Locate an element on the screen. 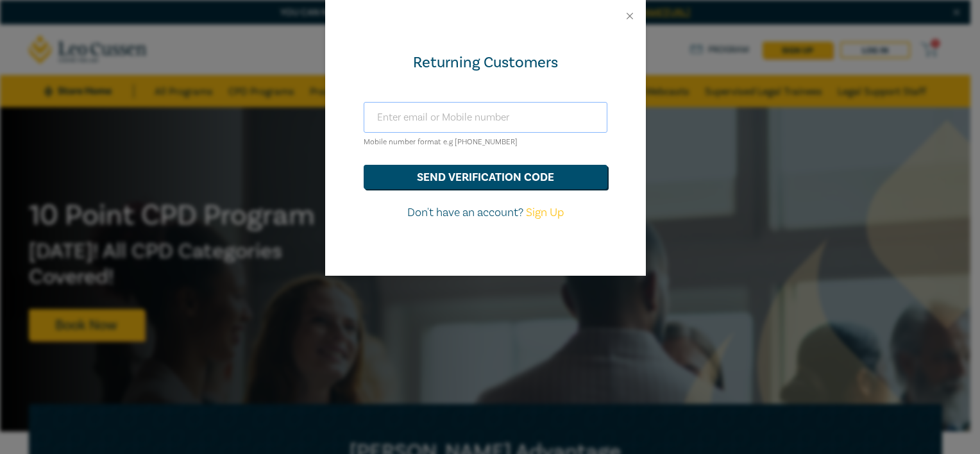 The width and height of the screenshot is (980, 454). a: Sign Up is located at coordinates (545, 212).